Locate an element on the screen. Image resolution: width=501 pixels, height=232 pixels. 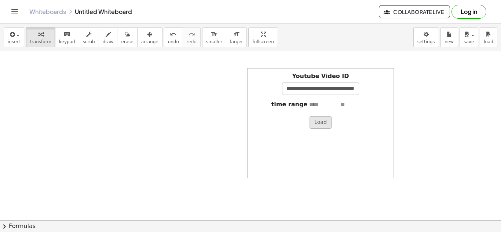
button: erase is located at coordinates (127, 37).